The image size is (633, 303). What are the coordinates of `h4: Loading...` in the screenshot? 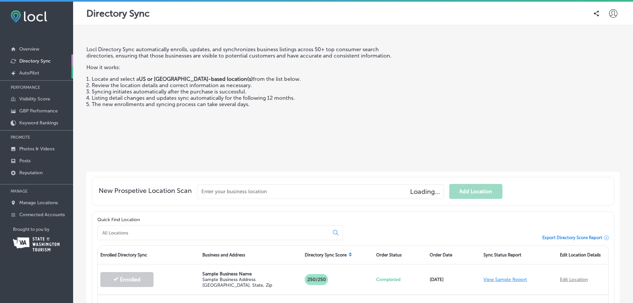 It's located at (425, 192).